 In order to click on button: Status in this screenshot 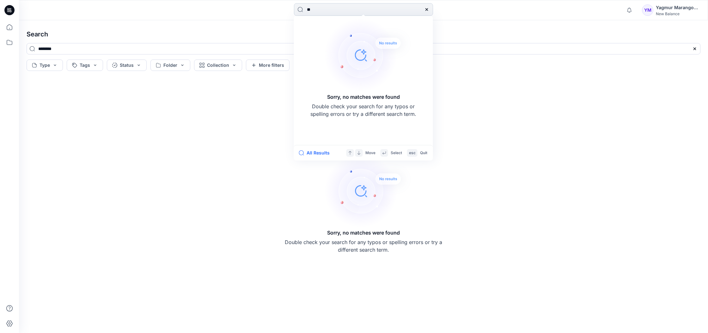, I will do `click(127, 65)`.